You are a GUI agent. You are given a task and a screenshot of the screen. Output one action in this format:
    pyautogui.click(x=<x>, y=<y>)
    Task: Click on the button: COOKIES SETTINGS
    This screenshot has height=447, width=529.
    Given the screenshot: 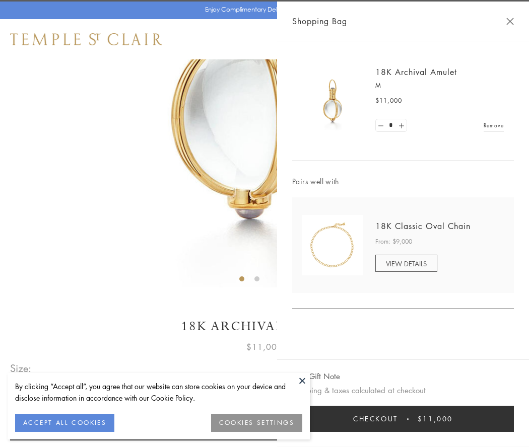 What is the action you would take?
    pyautogui.click(x=257, y=423)
    